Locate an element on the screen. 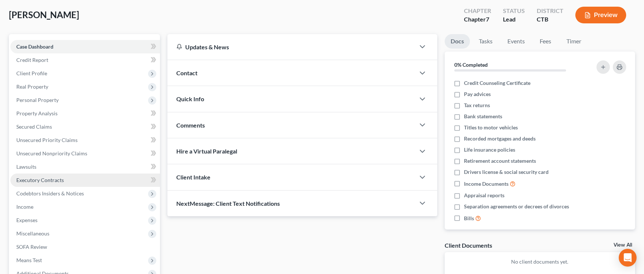 This screenshot has width=644, height=274. span: Drivers license & social security card is located at coordinates (506, 172).